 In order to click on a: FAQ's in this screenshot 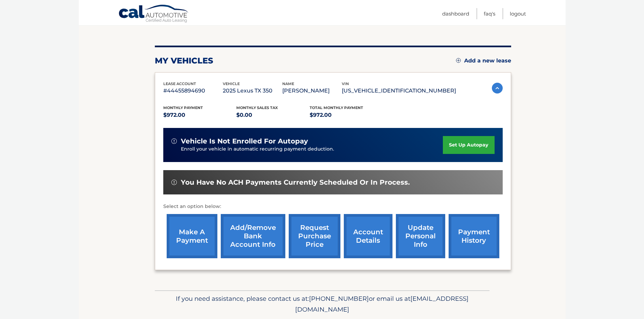, I will do `click(490, 13)`.